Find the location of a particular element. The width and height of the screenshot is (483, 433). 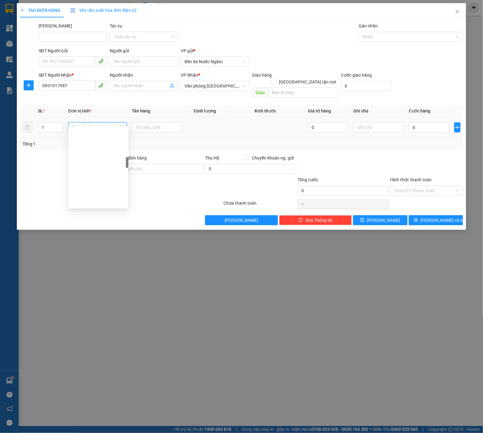

span: Định lượng is located at coordinates (205, 111).